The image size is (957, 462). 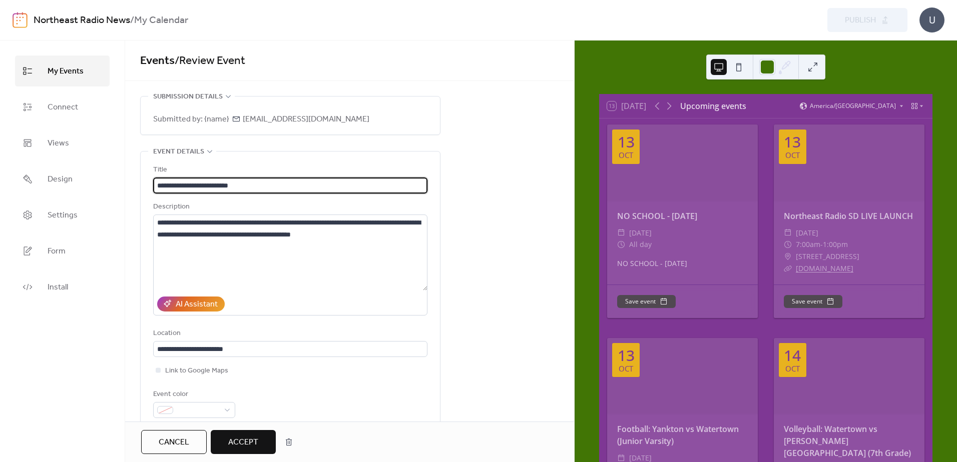 What do you see at coordinates (808, 245) in the screenshot?
I see `span: 7:00am` at bounding box center [808, 245].